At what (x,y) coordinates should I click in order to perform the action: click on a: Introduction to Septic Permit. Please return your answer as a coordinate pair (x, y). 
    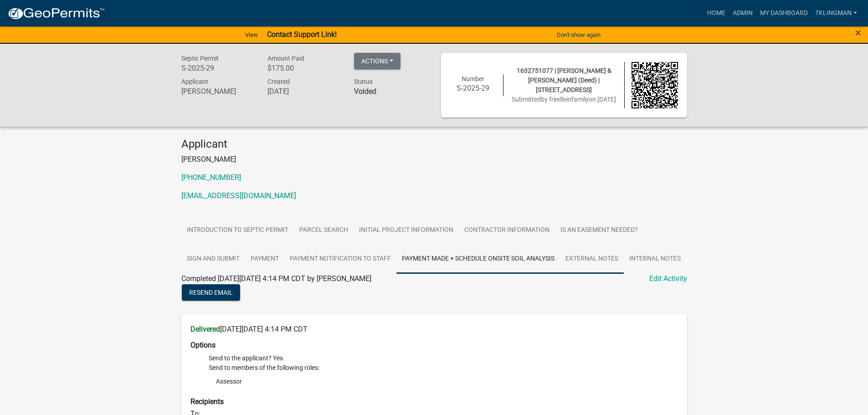
    Looking at the image, I should click on (238, 231).